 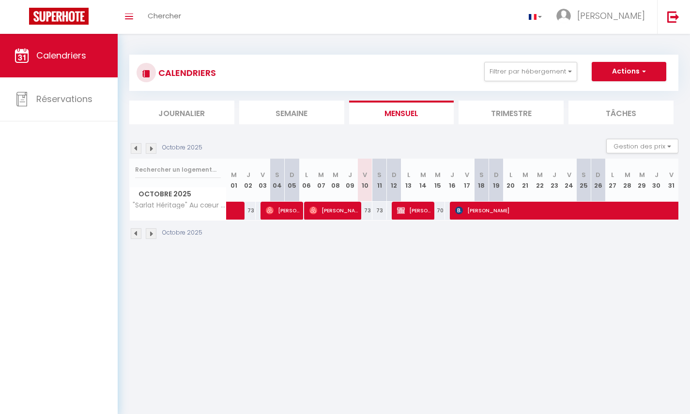 What do you see at coordinates (186, 73) in the screenshot?
I see `h3: CALENDRIERS` at bounding box center [186, 73].